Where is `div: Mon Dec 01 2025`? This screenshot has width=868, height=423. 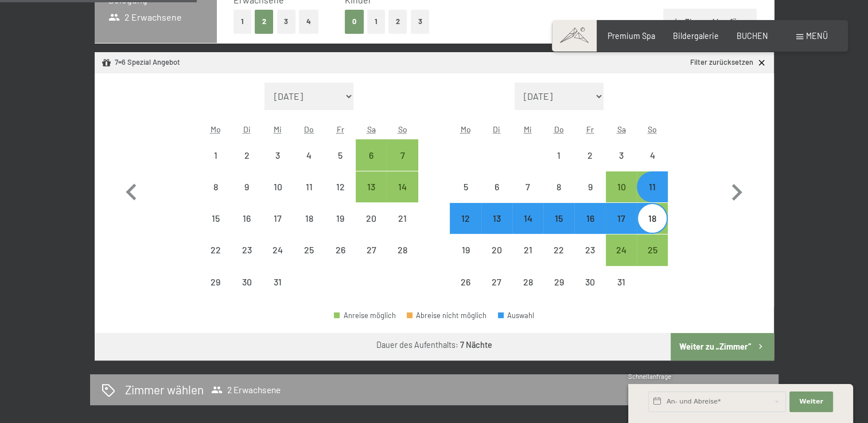 div: Mon Dec 01 2025 is located at coordinates (216, 155).